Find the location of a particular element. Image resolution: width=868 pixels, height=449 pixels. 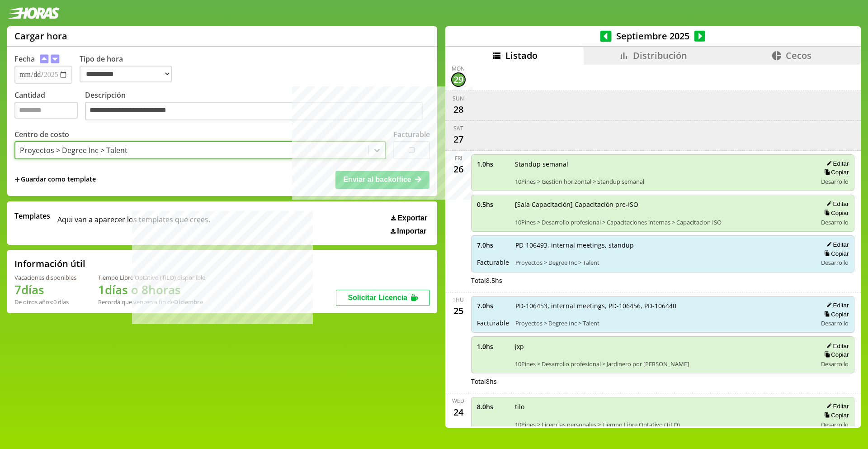

div: Wed is located at coordinates (459, 400).